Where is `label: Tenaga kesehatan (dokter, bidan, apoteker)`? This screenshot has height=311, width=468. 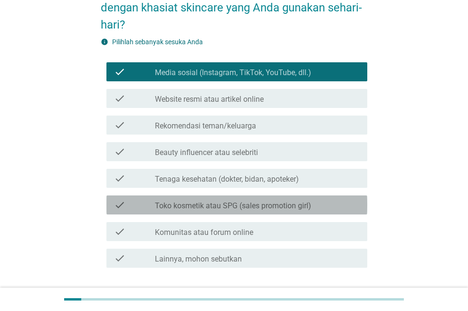 label: Tenaga kesehatan (dokter, bidan, apoteker) is located at coordinates (227, 179).